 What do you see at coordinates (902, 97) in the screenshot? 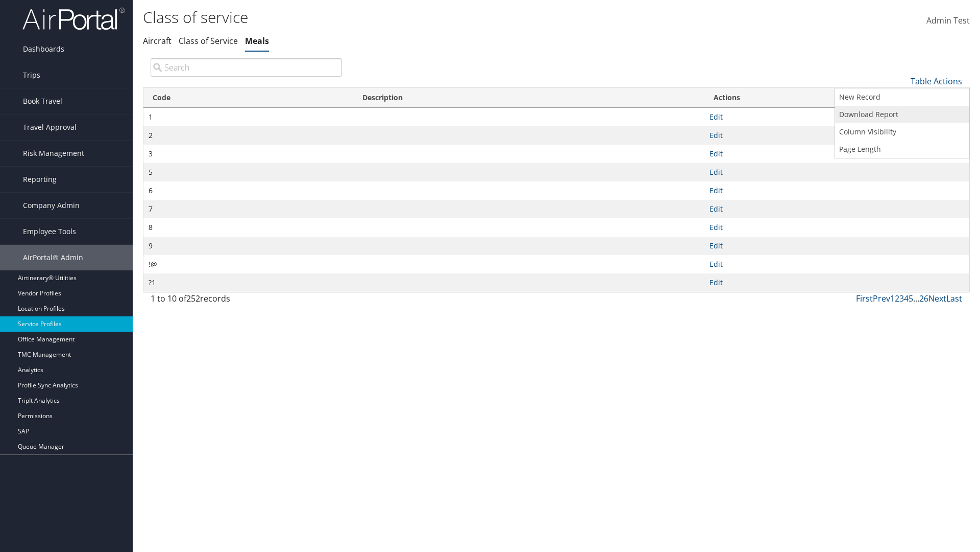
I see `a: New Record` at bounding box center [902, 97].